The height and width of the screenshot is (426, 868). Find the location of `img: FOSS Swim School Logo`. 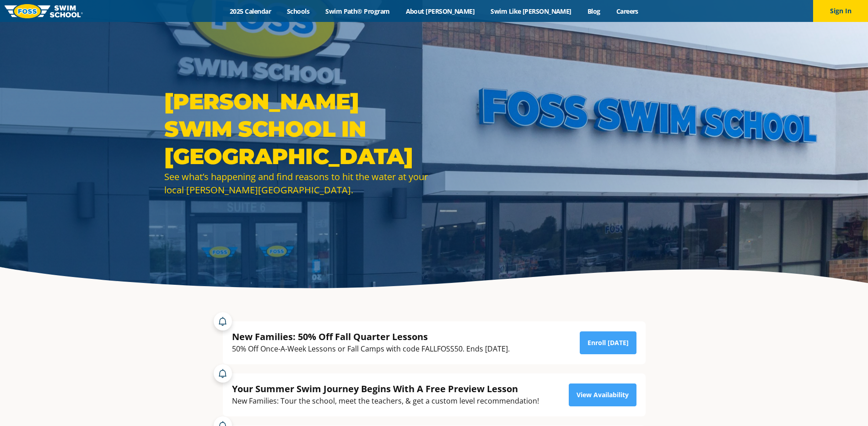

img: FOSS Swim School Logo is located at coordinates (43, 11).